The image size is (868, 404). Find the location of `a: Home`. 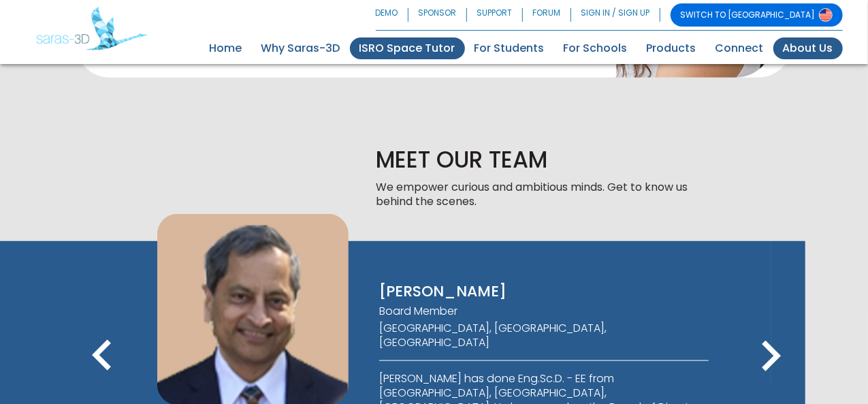

a: Home is located at coordinates (226, 48).